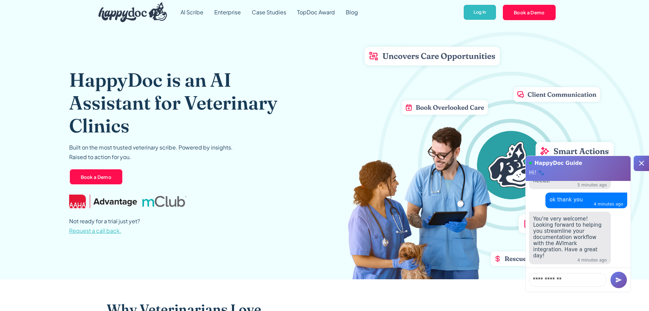  What do you see at coordinates (480, 12) in the screenshot?
I see `a: Log In` at bounding box center [480, 12].